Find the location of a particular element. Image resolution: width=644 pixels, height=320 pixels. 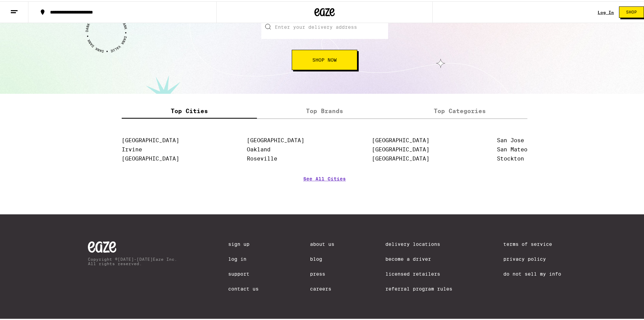

a: About Us is located at coordinates (322, 242).